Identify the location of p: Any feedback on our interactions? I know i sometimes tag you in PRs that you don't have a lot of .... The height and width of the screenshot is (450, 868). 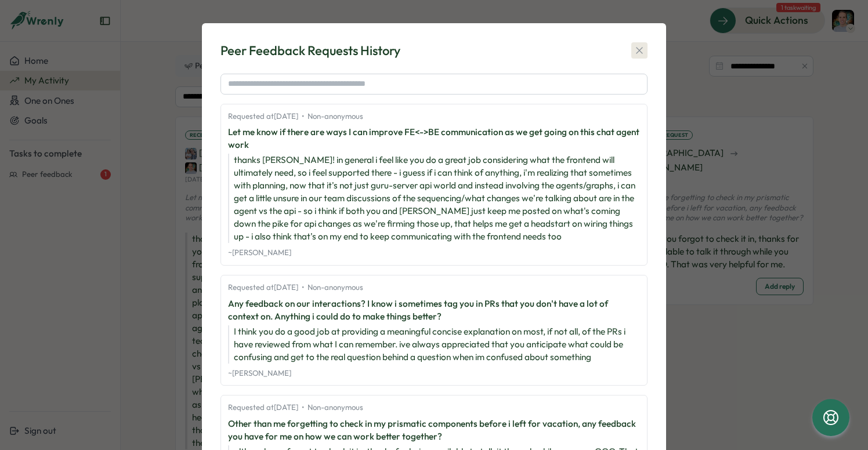
(434, 310).